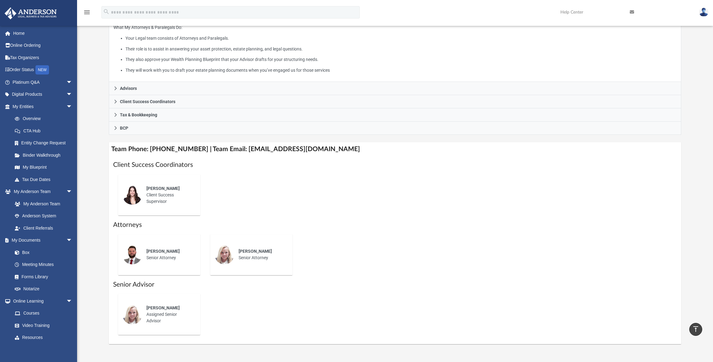  Describe the element at coordinates (169, 195) in the screenshot. I see `div: Client Success Supervisor` at that location.